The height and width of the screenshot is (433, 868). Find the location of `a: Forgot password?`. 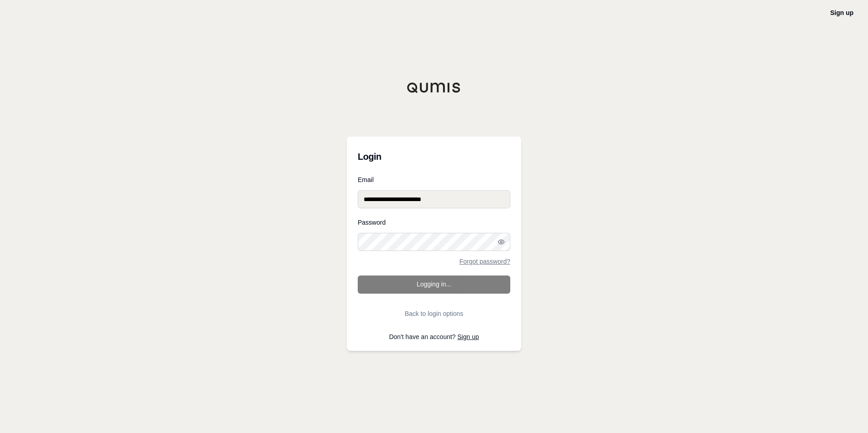

a: Forgot password? is located at coordinates (485, 261).